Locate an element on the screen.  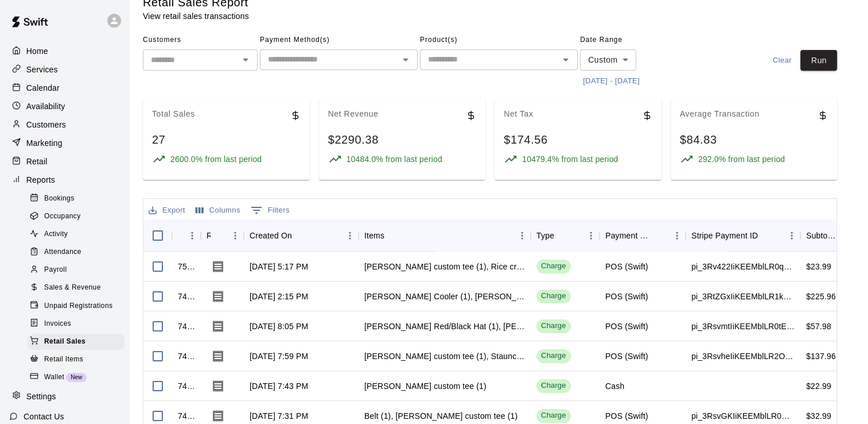
p: Net Revenue is located at coordinates (353, 114).